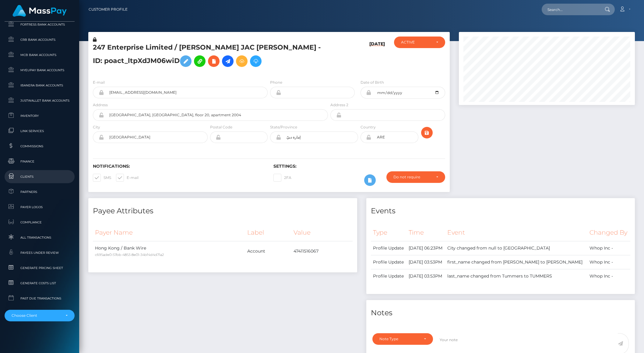  Describe the element at coordinates (416, 42) in the screenshot. I see `div: ACTIVE` at that location.